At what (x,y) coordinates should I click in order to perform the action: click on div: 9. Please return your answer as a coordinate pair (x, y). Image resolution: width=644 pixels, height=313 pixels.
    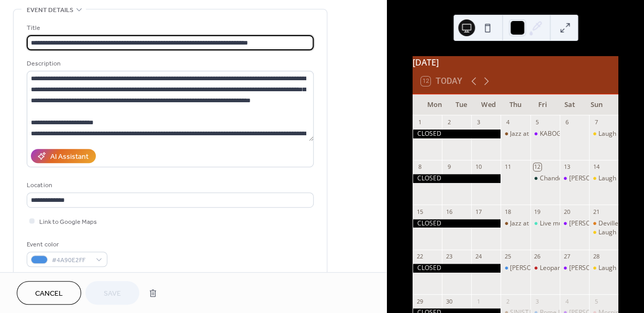
    Looking at the image, I should click on (449, 167).